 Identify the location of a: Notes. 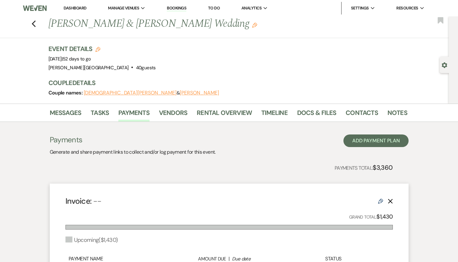
(397, 114).